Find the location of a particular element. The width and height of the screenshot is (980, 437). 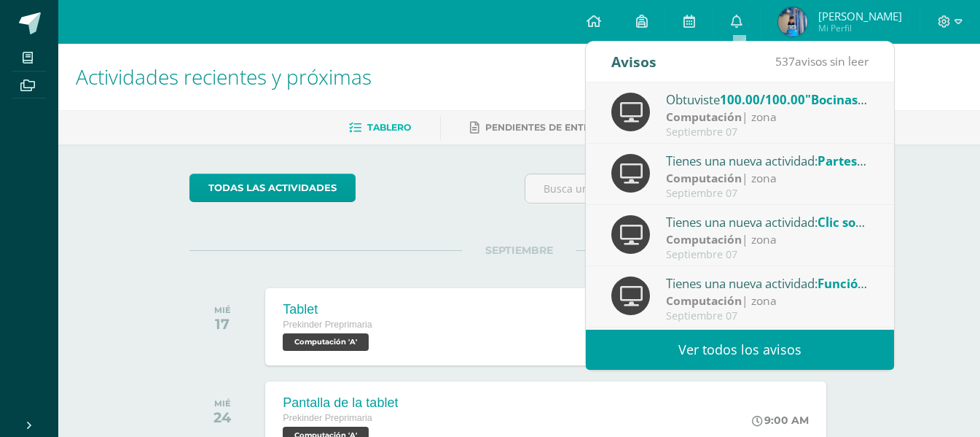

span: Clic sostenido is located at coordinates (859, 222).